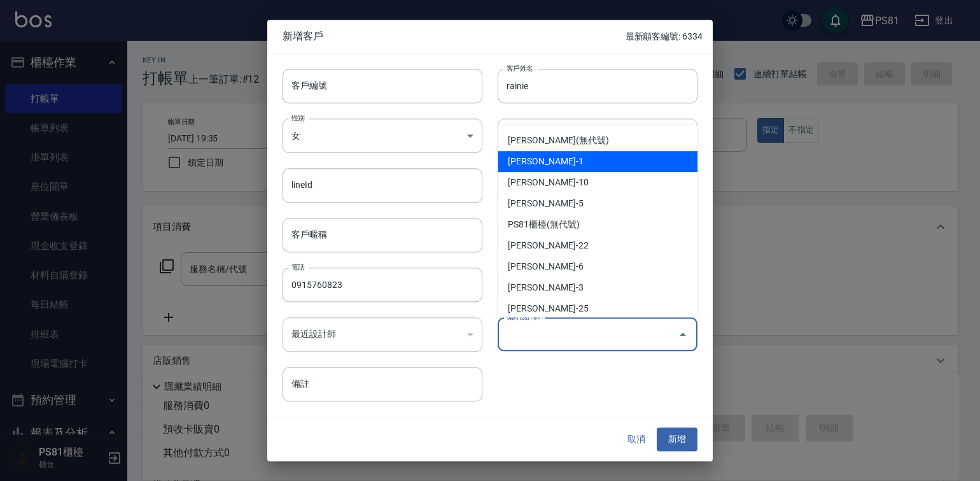 The width and height of the screenshot is (980, 481). Describe the element at coordinates (663, 36) in the screenshot. I see `p: 最新顧客編號: 6334` at that location.